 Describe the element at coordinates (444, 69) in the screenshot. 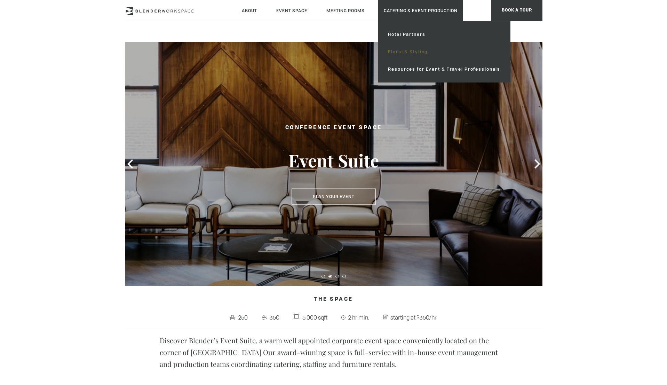

I see `a: Resources for Event & Travel Professionals` at that location.